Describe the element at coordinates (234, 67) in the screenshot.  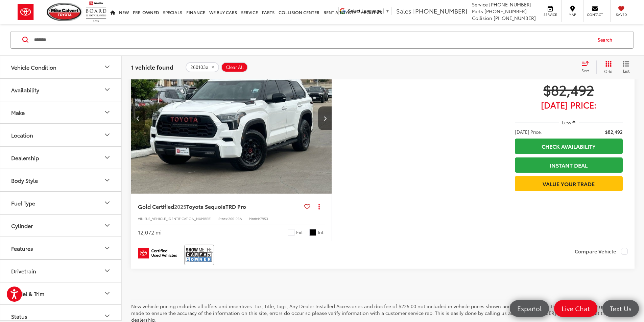
I see `button: Clear All` at that location.